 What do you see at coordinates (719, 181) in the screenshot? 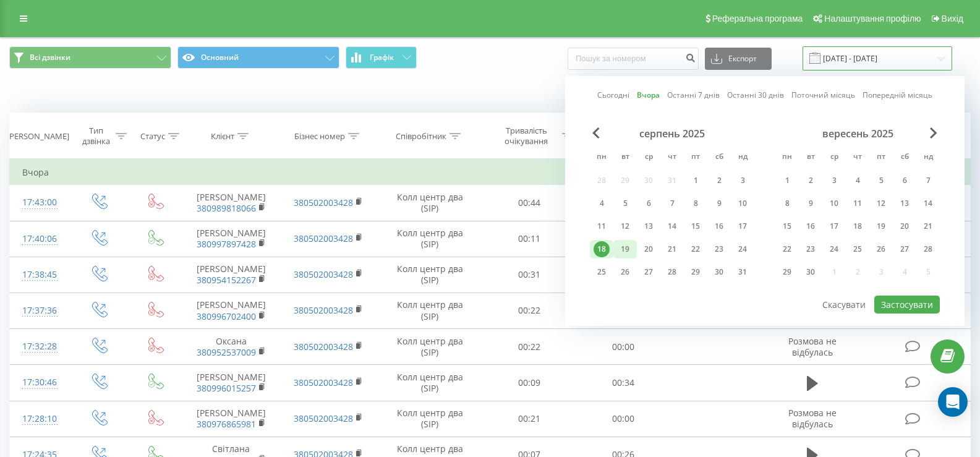
I see `div: сб 2 серп 2025 р.` at bounding box center [719, 181].